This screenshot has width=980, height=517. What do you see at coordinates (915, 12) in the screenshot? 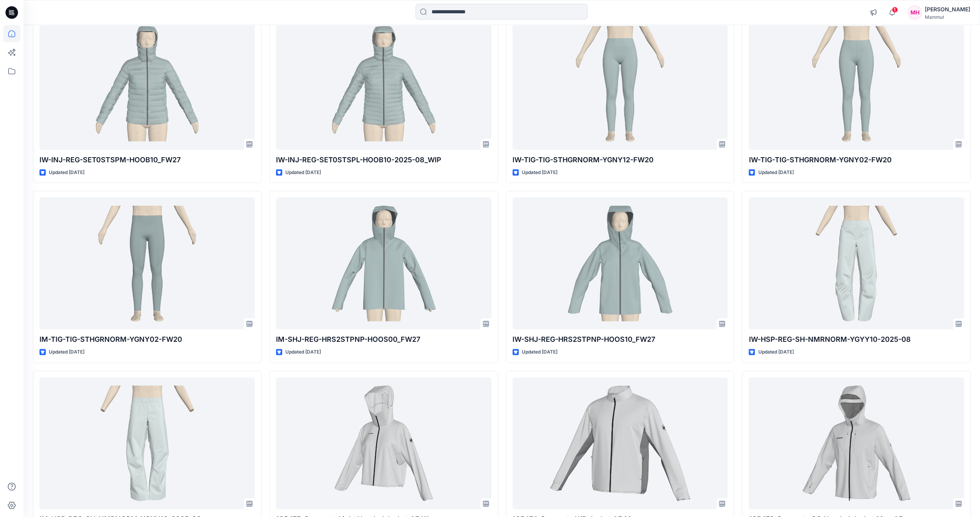
I see `div: MH` at bounding box center [915, 12].